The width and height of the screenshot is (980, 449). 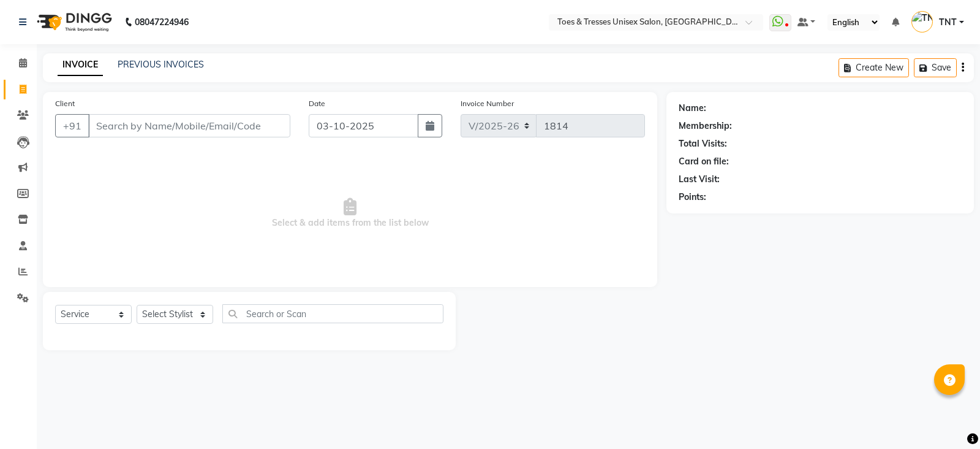 What do you see at coordinates (692, 108) in the screenshot?
I see `div: Name:` at bounding box center [692, 108].